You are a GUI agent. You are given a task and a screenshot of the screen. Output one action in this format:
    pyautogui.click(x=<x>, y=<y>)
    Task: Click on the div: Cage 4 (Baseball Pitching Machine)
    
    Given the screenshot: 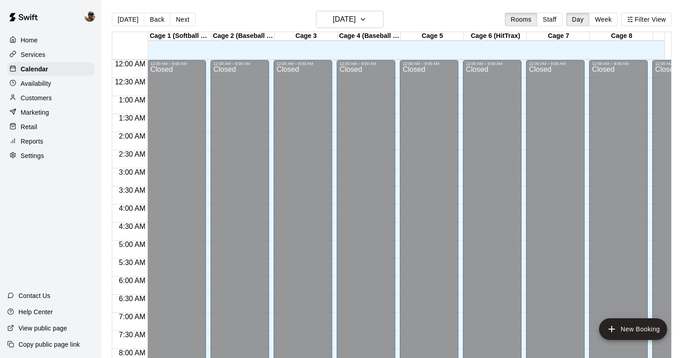 What is the action you would take?
    pyautogui.click(x=369, y=36)
    